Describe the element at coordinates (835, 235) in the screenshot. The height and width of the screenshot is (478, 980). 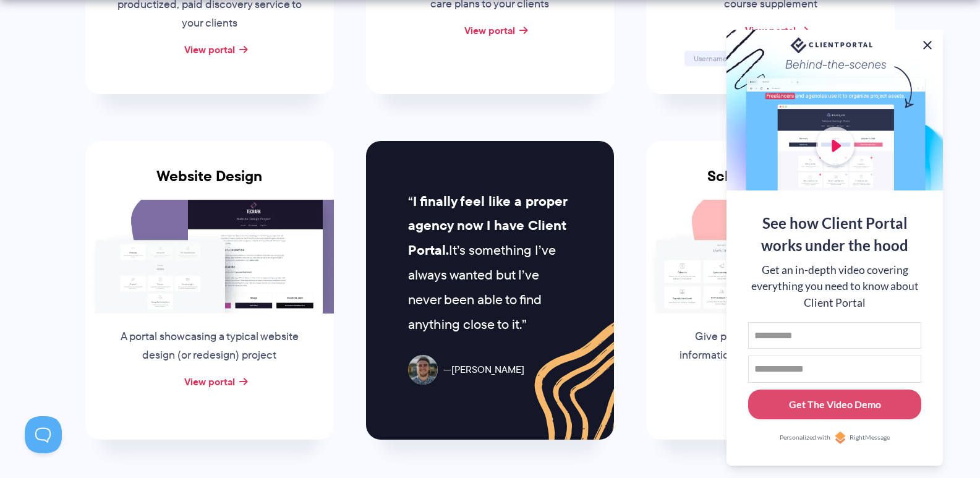
I see `div: See how Client Portal works under the hood` at that location.